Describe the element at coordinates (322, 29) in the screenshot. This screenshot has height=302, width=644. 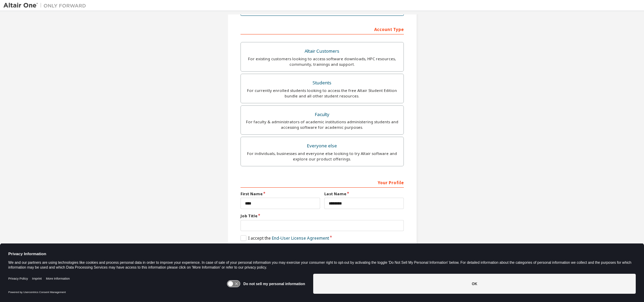
I see `div: Account Type` at that location.